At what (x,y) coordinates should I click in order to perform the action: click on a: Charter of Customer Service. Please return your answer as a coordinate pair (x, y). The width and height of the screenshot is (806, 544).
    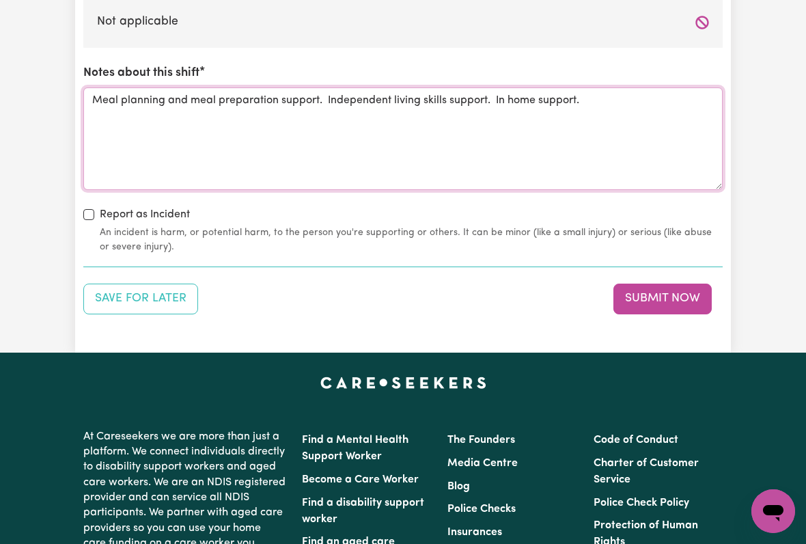
    Looking at the image, I should click on (646, 471).